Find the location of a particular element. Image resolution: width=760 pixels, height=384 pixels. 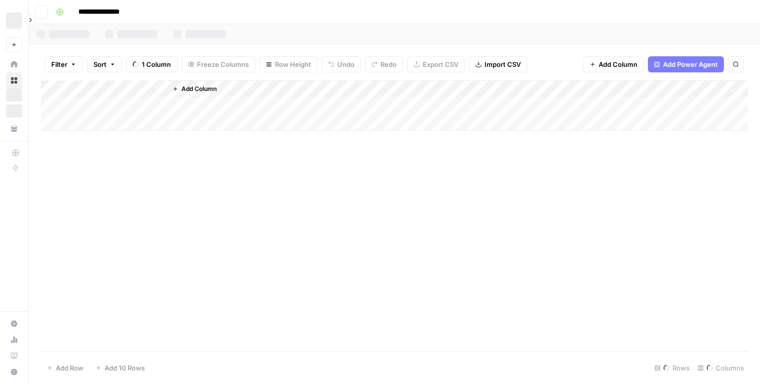

button: Add Row is located at coordinates (65, 368).